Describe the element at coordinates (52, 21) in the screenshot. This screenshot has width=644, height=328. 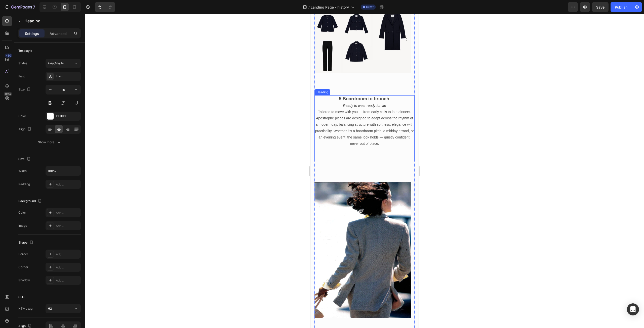
I see `p: Heading` at that location.